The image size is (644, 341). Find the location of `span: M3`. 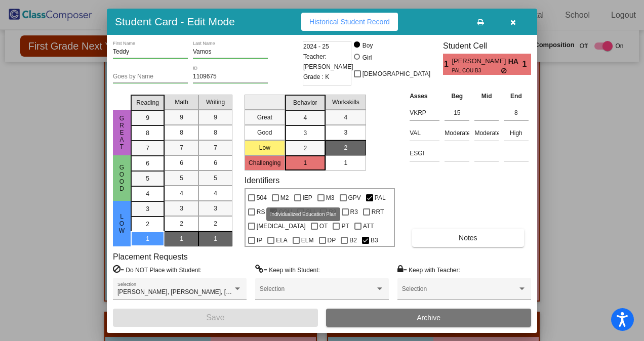

span: M3 is located at coordinates (330, 198).